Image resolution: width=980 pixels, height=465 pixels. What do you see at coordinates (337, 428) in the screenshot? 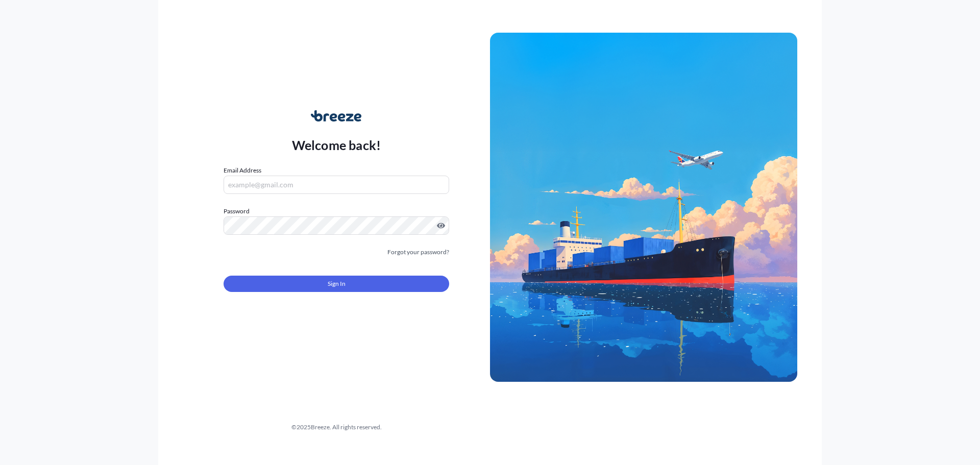
I see `div: © 2025 Breeze. All rights reserved.` at bounding box center [337, 428].